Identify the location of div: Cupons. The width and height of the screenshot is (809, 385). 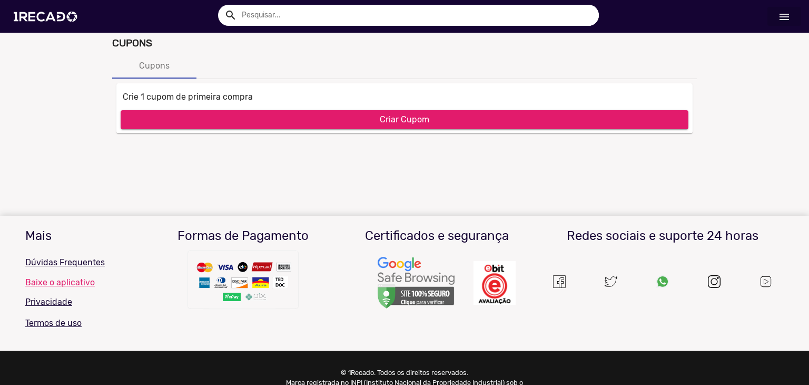
(154, 66).